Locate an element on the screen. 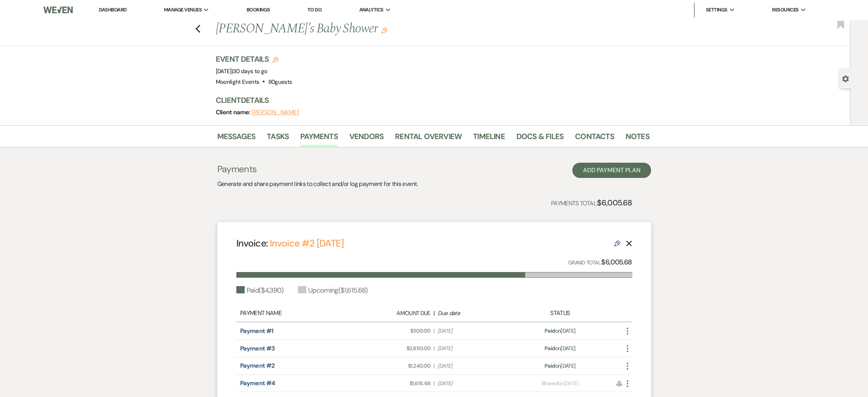  span: Resources is located at coordinates (785, 10).